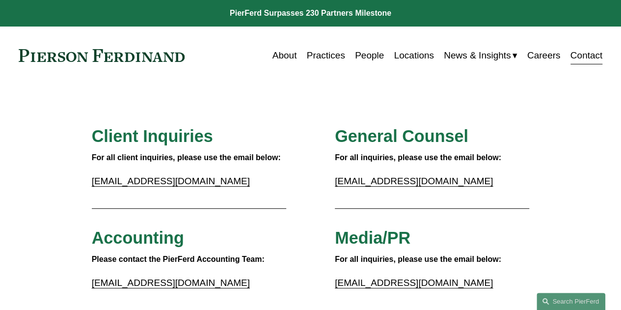  Describe the element at coordinates (369, 55) in the screenshot. I see `a: People` at that location.